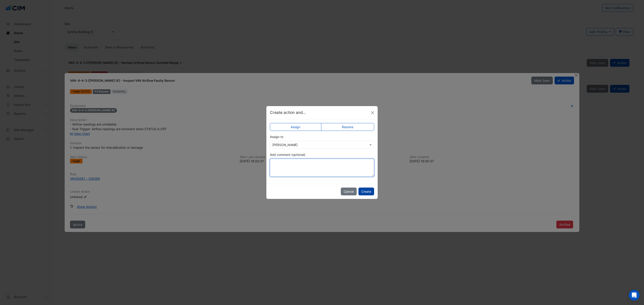 The height and width of the screenshot is (305, 644). I want to click on div: Open Intercom Messenger, so click(634, 295).